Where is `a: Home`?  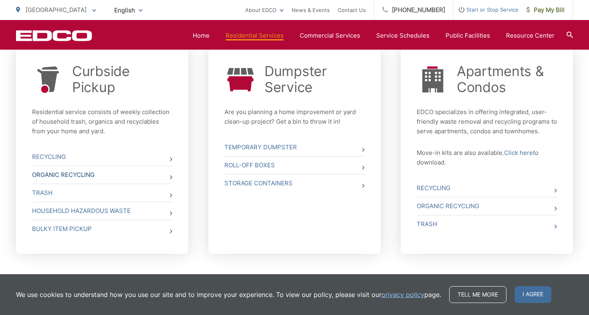
a: Home is located at coordinates (201, 36).